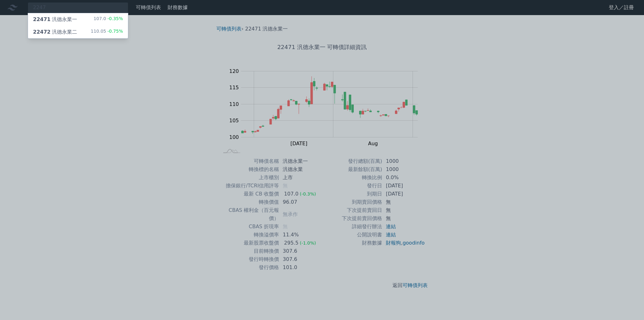  What do you see at coordinates (114, 31) in the screenshot?
I see `span: -0.75%` at bounding box center [114, 31].